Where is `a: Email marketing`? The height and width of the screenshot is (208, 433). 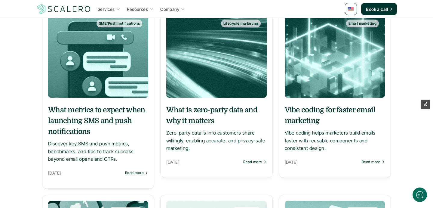 a: Email marketing is located at coordinates (335, 56).